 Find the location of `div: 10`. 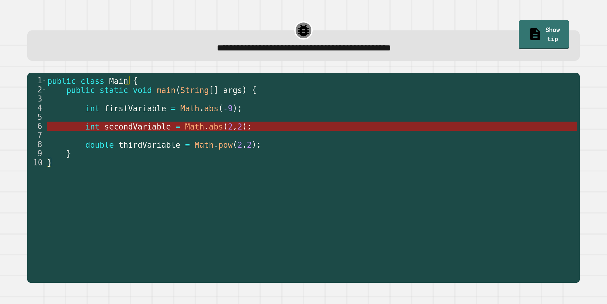

div: 10 is located at coordinates (37, 162).